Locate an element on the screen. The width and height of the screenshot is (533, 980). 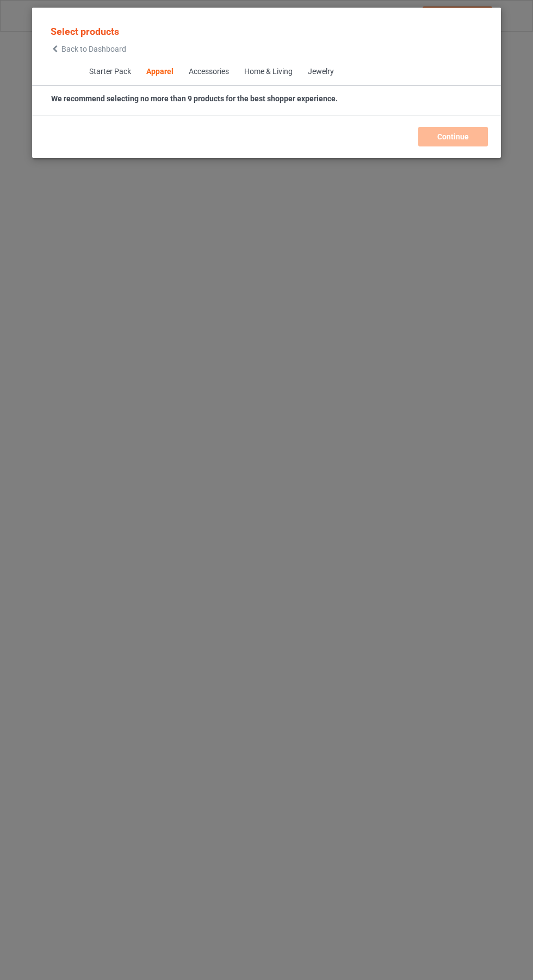
div: Jewelry is located at coordinates (320, 72).